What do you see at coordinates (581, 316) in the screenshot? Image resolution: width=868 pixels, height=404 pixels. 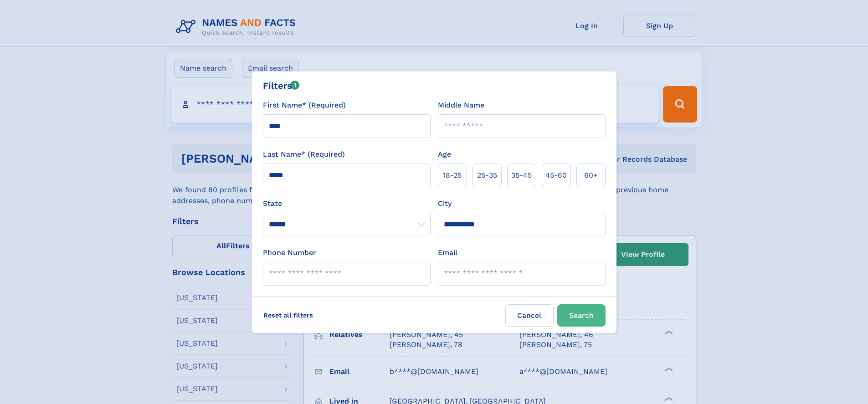 I see `button: Search` at bounding box center [581, 316].